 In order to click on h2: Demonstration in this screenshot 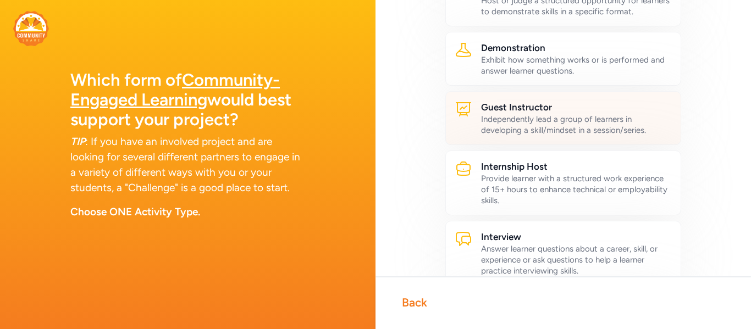, I will do `click(576, 48)`.